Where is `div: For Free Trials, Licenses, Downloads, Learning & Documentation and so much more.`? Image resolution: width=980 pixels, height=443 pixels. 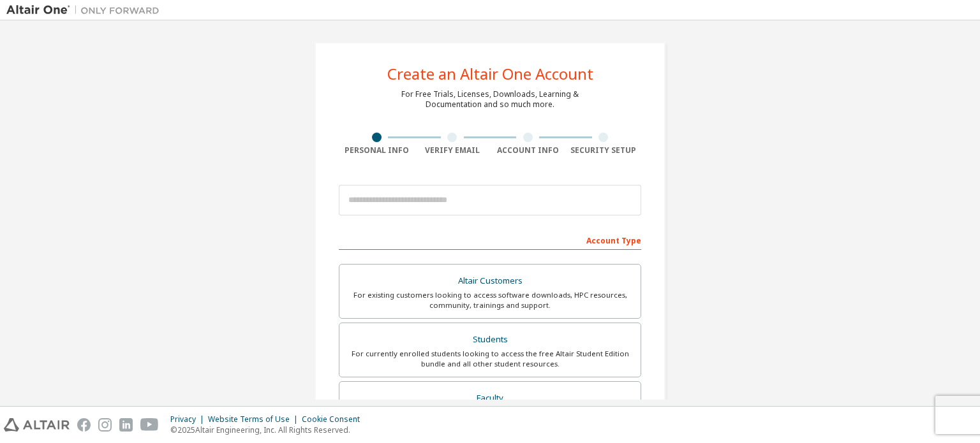 div: For Free Trials, Licenses, Downloads, Learning & Documentation and so much more. is located at coordinates (490, 100).